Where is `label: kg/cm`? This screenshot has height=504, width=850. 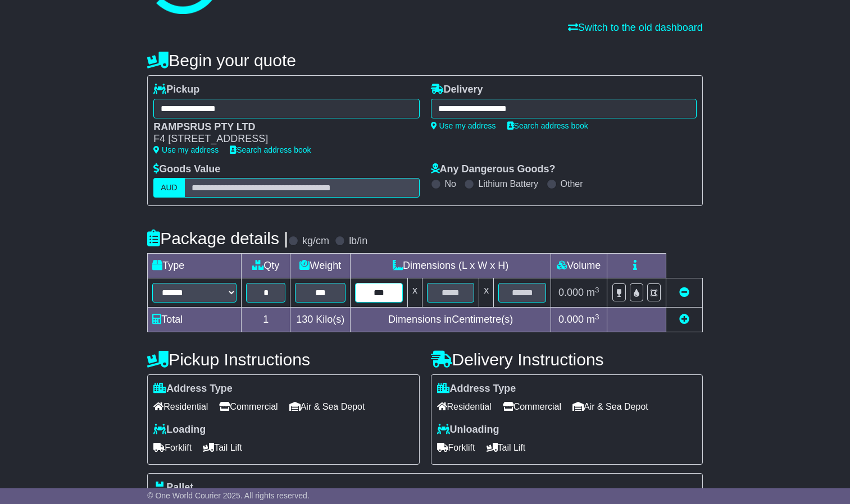 label: kg/cm is located at coordinates (315, 242).